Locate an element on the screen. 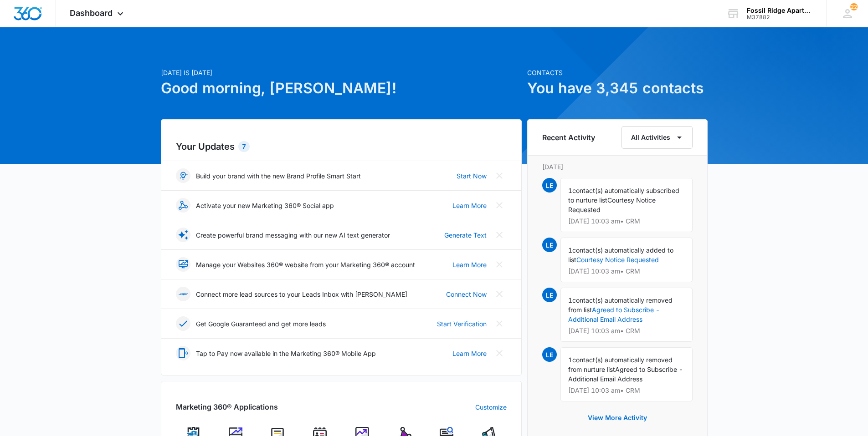 The height and width of the screenshot is (436, 868). h2: Your Updates is located at coordinates (341, 147).